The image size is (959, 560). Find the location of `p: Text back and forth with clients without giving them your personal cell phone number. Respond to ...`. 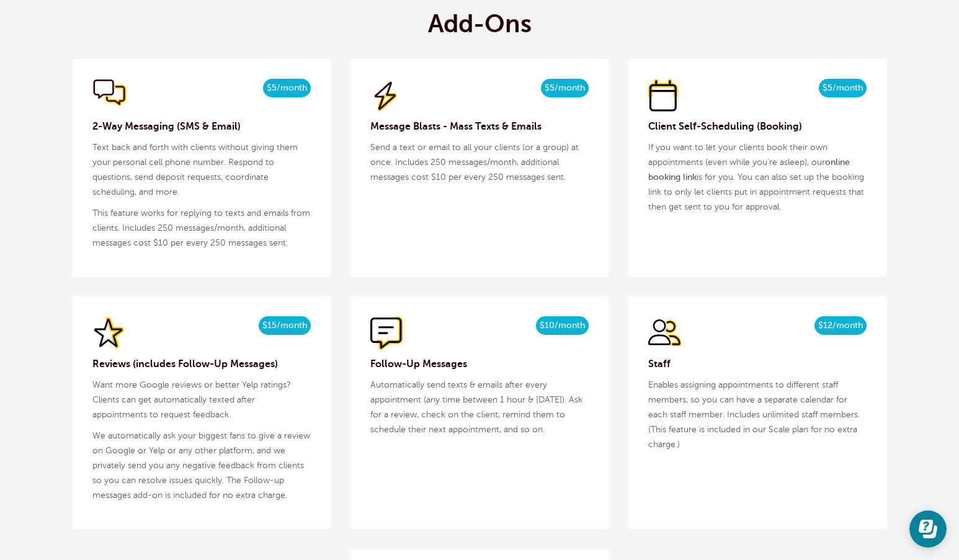

p: Text back and forth with clients without giving them your personal cell phone number. Respond to ... is located at coordinates (202, 170).